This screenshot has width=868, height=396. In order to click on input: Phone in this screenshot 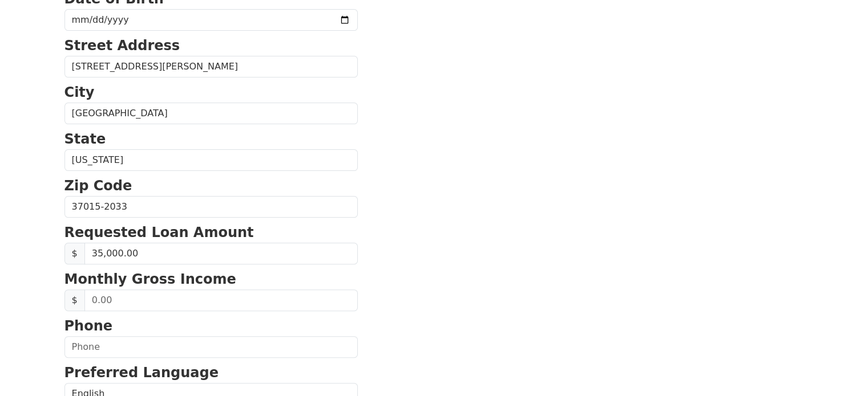, I will do `click(211, 347)`.